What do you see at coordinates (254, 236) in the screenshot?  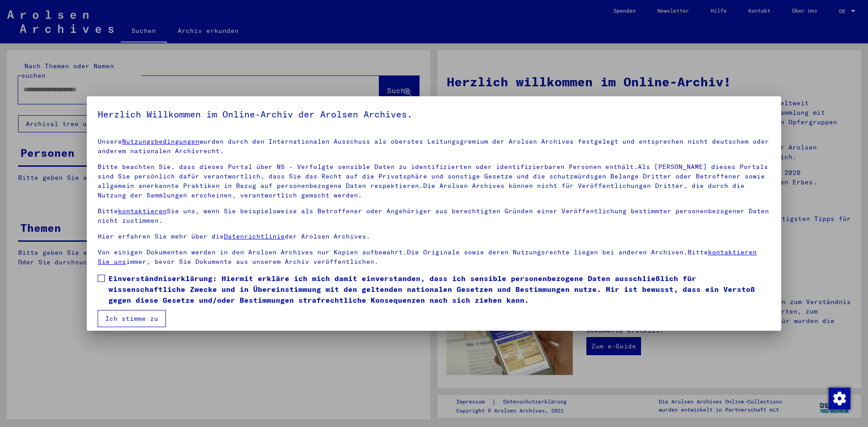 I see `a: Datenrichtlinie` at bounding box center [254, 236].